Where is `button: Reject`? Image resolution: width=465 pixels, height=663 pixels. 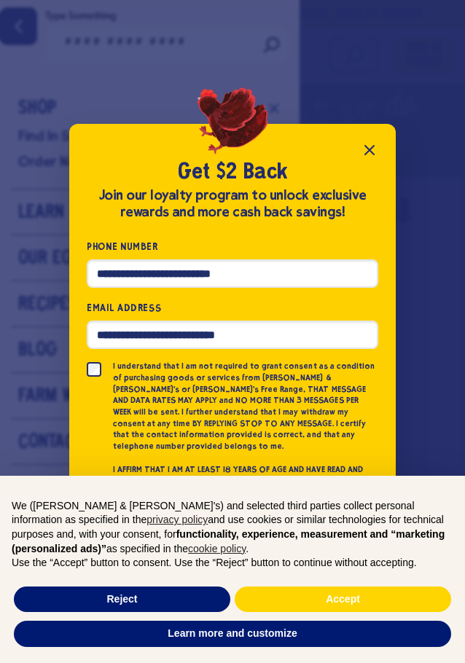
button: Reject is located at coordinates (122, 599).